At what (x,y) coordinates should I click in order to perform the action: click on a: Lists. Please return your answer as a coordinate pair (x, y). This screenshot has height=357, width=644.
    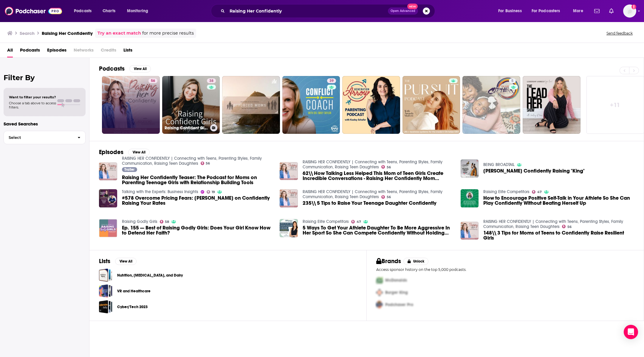
    Looking at the image, I should click on (128, 51).